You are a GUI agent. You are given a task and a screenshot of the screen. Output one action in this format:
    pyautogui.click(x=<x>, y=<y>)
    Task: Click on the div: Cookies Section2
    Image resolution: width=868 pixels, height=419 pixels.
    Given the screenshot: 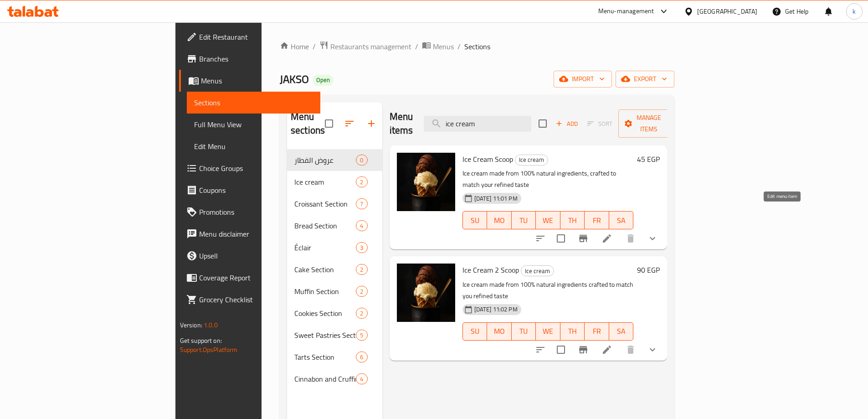 What is the action you would take?
    pyautogui.click(x=335, y=313)
    